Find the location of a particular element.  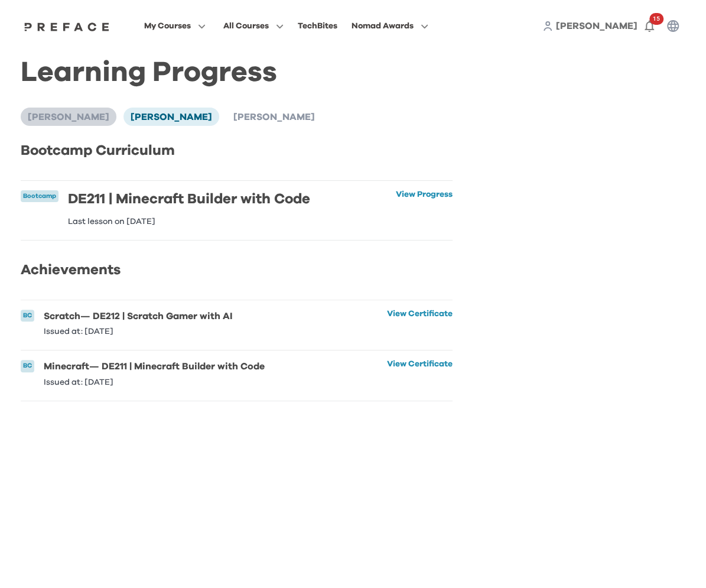

h2: Bootcamp Curriculum is located at coordinates (236, 151).